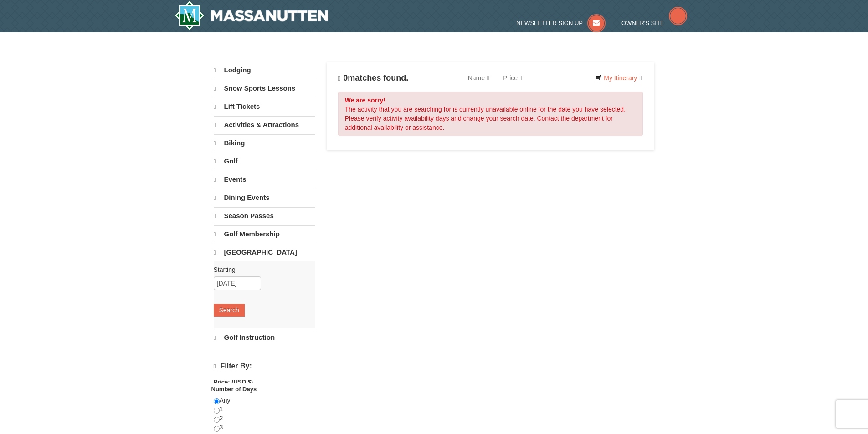 The width and height of the screenshot is (868, 434). Describe the element at coordinates (264, 180) in the screenshot. I see `a: Events` at that location.